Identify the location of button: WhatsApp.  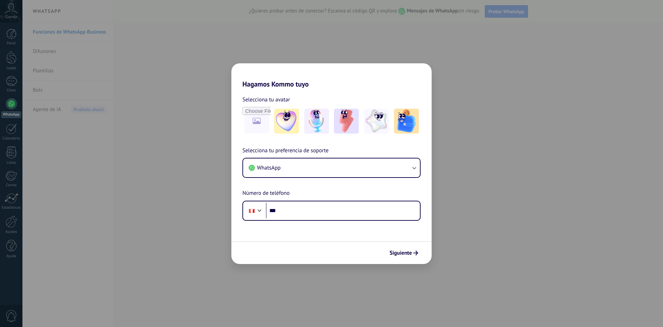
(332, 168).